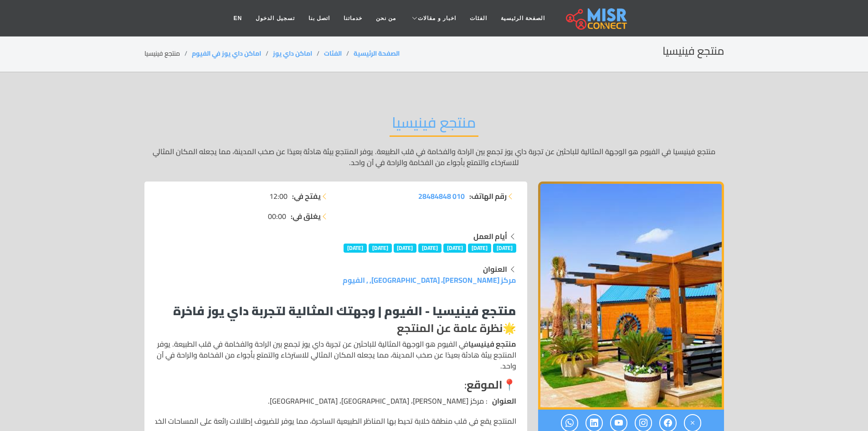  What do you see at coordinates (319, 19) in the screenshot?
I see `a: اتصل بنا` at bounding box center [319, 19].